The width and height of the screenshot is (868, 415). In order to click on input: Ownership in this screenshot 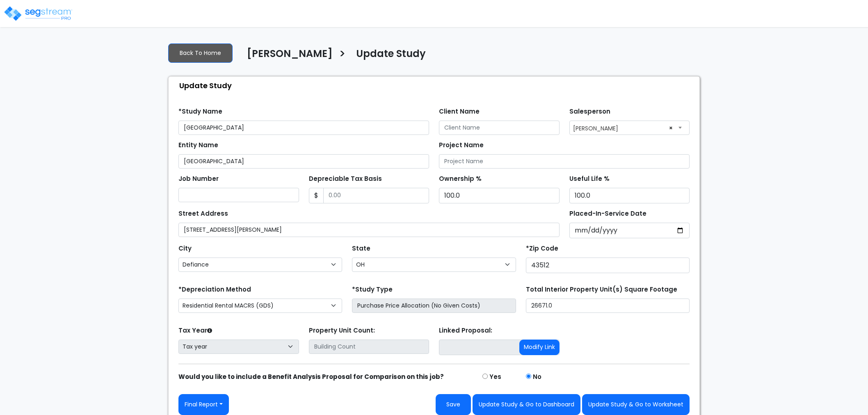, I will do `click(499, 195)`.